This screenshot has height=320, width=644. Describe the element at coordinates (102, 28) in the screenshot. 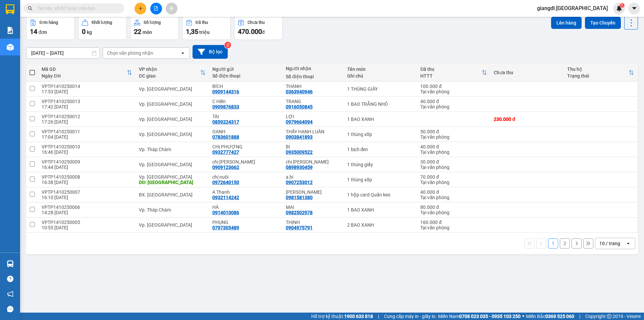

I see `button: Khối lượng0kg` at that location.